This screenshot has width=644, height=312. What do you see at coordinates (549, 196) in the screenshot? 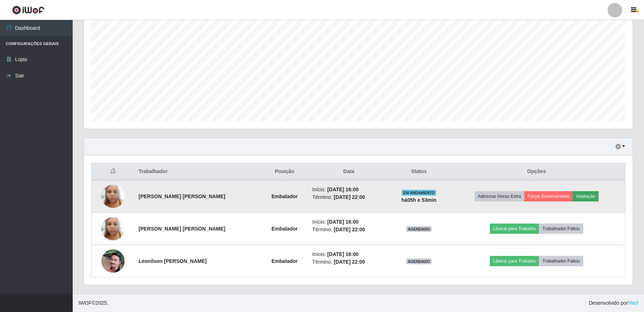
I see `button: Forçar Encerramento` at bounding box center [549, 196].